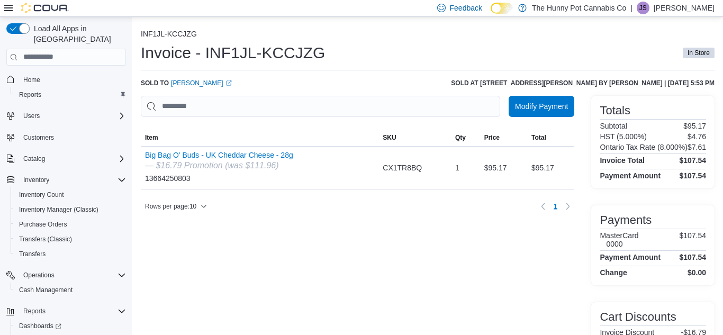 The image size is (723, 335). Describe the element at coordinates (579, 8) in the screenshot. I see `p: The Hunny Pot Cannabis Co` at that location.